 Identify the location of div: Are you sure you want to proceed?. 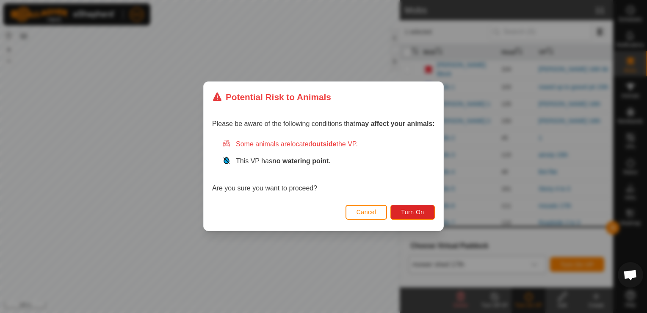
(324, 166).